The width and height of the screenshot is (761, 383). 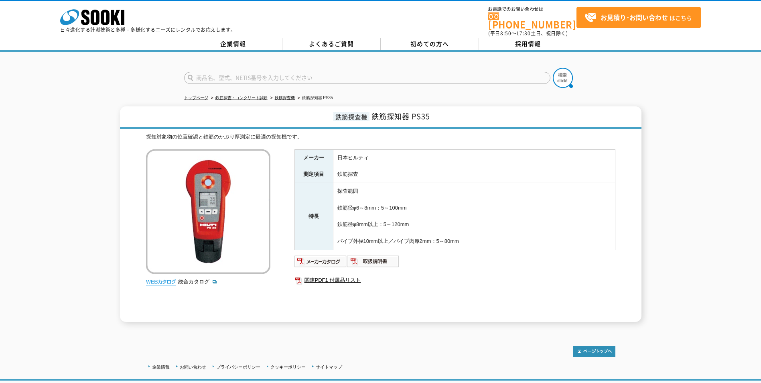 I want to click on img: webカタログ, so click(x=161, y=282).